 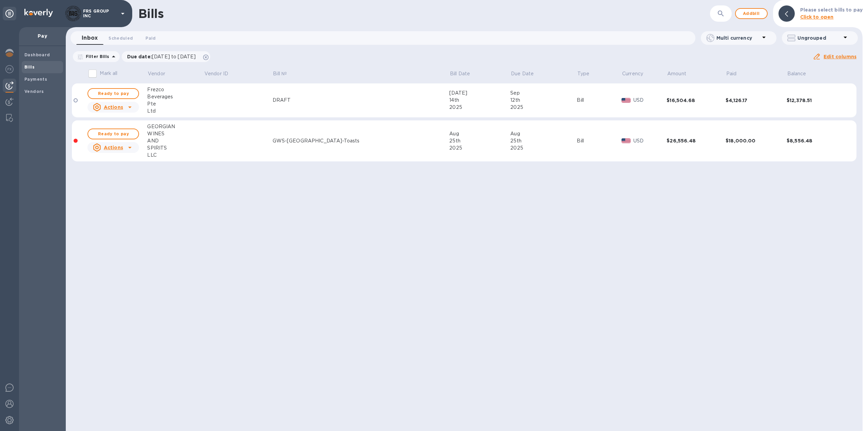 What do you see at coordinates (527, 74) in the screenshot?
I see `span: Due Date` at bounding box center [527, 74].